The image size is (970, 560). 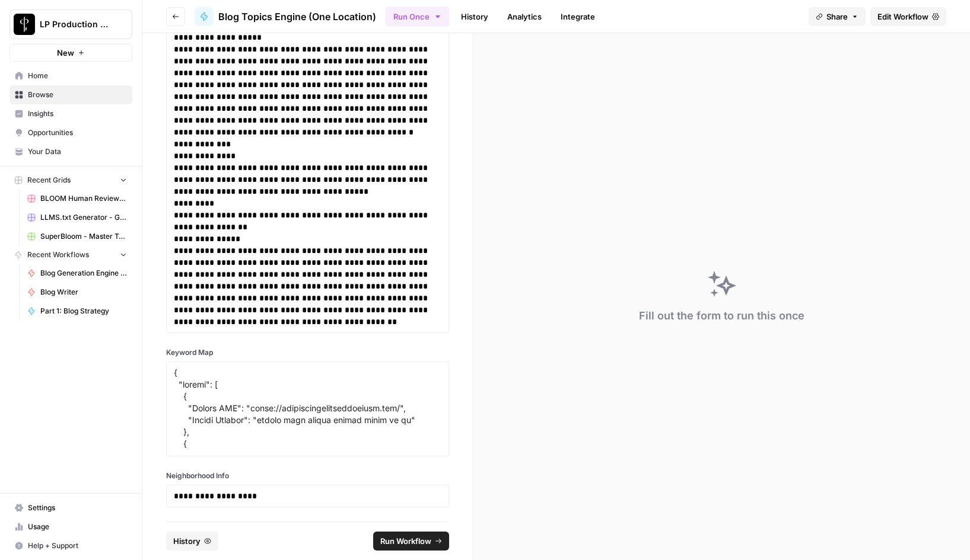 I want to click on a: Your Data, so click(x=70, y=152).